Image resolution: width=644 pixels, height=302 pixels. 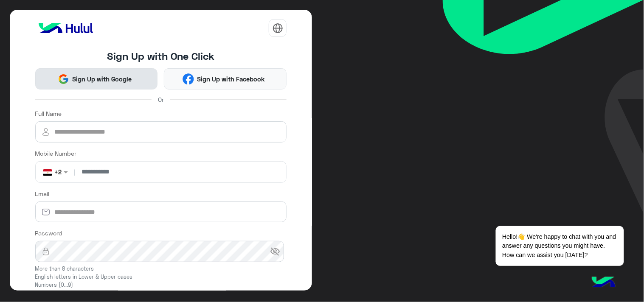 What do you see at coordinates (225, 79) in the screenshot?
I see `button: Sign Up with Facebook` at bounding box center [225, 79].